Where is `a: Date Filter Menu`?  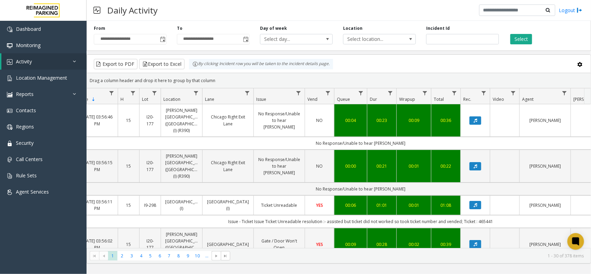
a: Date Filter Menu is located at coordinates (111, 93).